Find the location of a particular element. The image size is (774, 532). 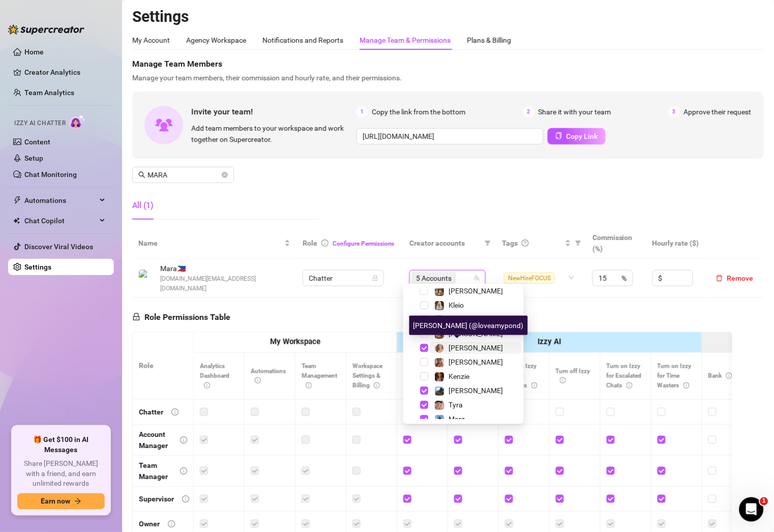

img: AI Chatter is located at coordinates (78, 122).